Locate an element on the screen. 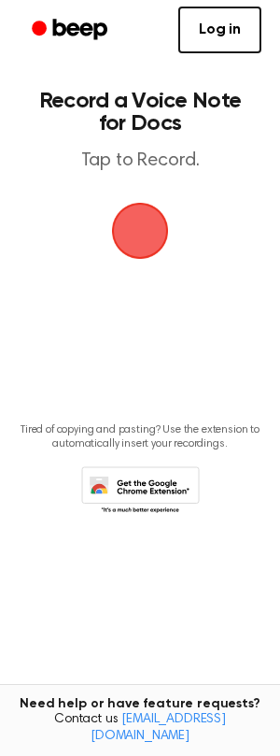 The width and height of the screenshot is (280, 756). img: Beep Logo is located at coordinates (140, 231).